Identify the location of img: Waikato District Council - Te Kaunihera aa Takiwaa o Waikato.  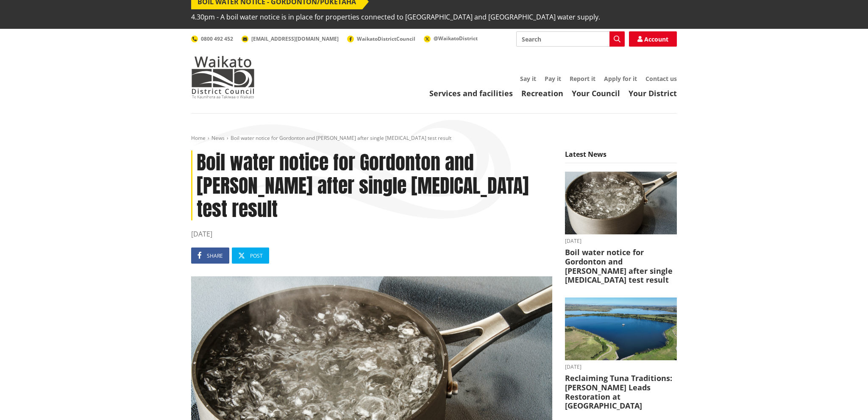
(223, 77).